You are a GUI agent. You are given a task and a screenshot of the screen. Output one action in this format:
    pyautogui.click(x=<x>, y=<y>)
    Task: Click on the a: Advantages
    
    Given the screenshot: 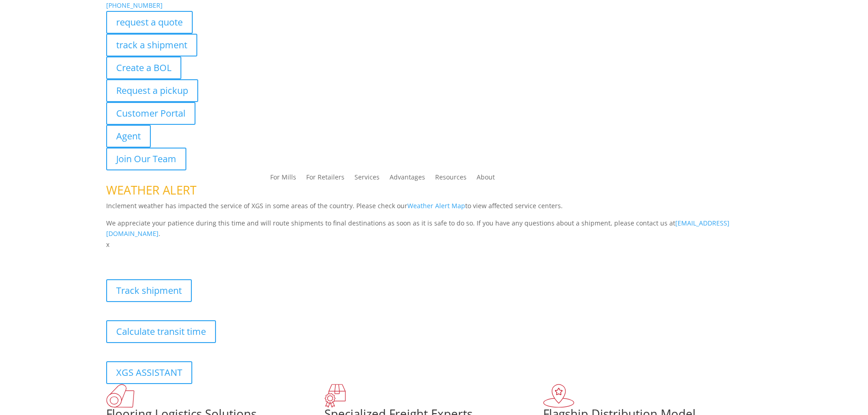 What is the action you would take?
    pyautogui.click(x=407, y=179)
    